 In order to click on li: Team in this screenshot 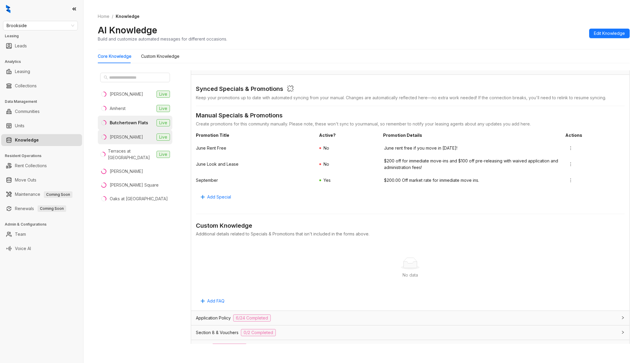, I will do `click(42, 234)`.